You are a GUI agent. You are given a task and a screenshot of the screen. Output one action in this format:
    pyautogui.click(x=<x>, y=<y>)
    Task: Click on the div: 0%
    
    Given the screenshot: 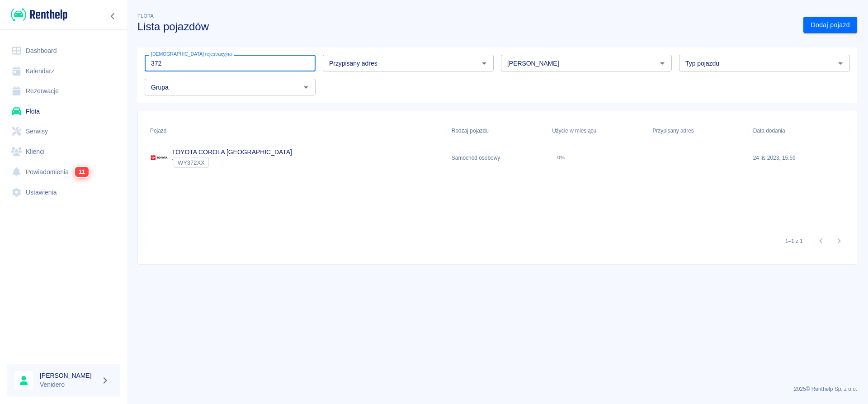 What is the action you would take?
    pyautogui.click(x=561, y=157)
    